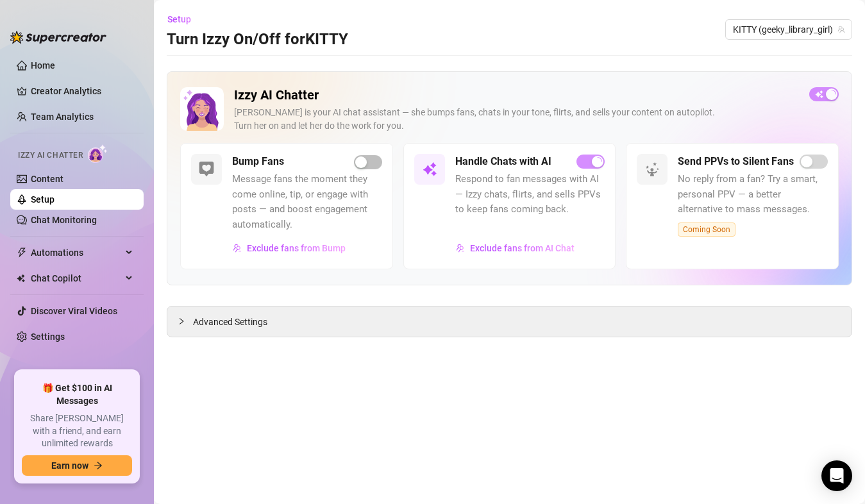 The width and height of the screenshot is (865, 504). Describe the element at coordinates (184, 19) in the screenshot. I see `button: Setup` at that location.